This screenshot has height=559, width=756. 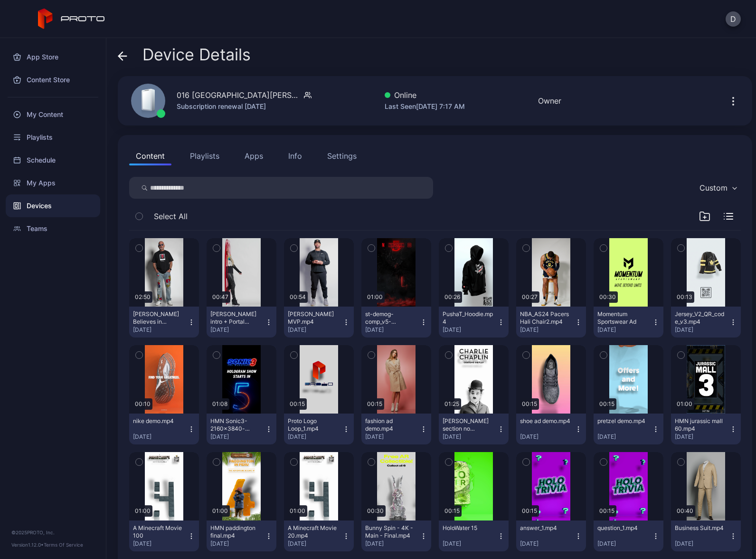 I want to click on div: answer_1.mp4, so click(x=547, y=528).